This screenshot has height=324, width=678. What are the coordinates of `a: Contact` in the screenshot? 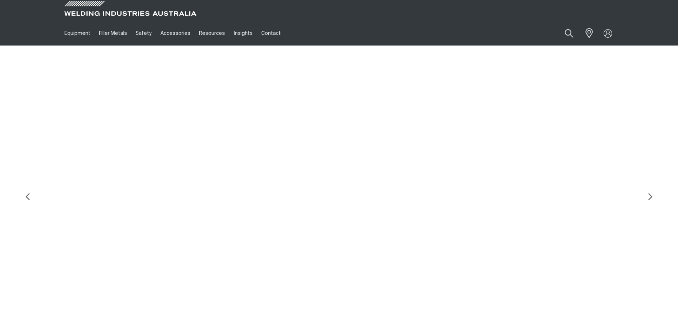 It's located at (271, 33).